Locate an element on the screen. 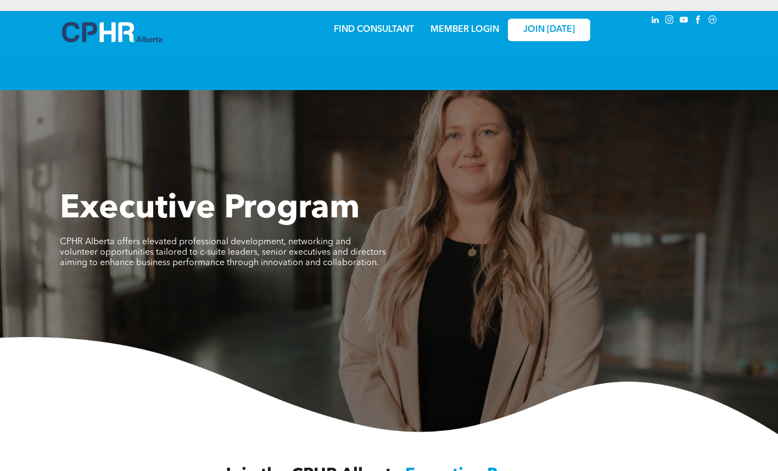 This screenshot has width=778, height=471. a: instagram is located at coordinates (670, 21).